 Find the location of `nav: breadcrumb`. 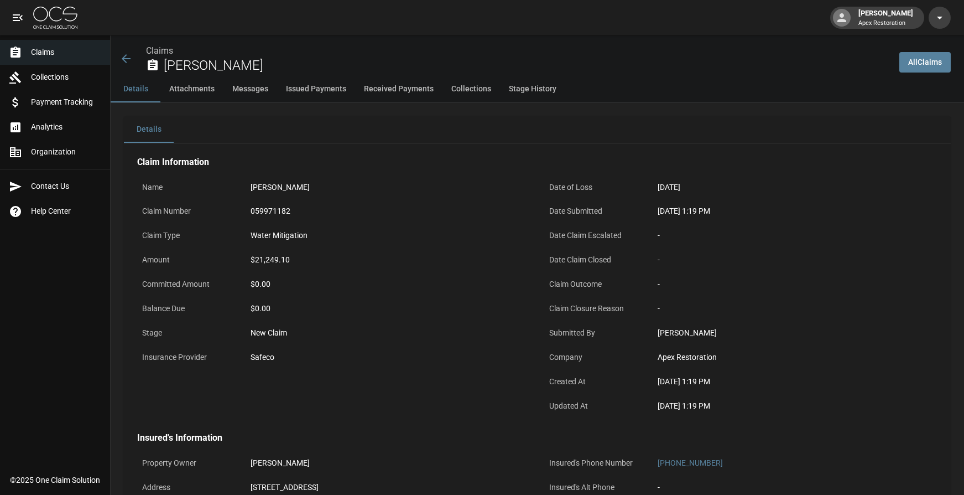

nav: breadcrumb is located at coordinates (518, 51).